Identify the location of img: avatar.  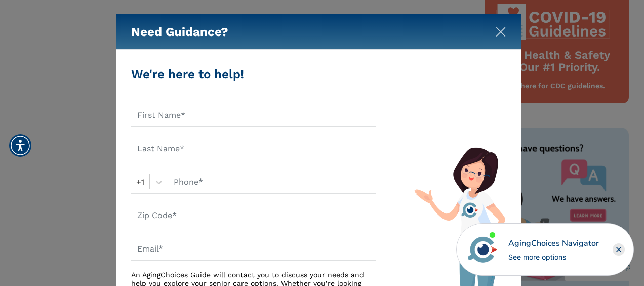
(482, 250).